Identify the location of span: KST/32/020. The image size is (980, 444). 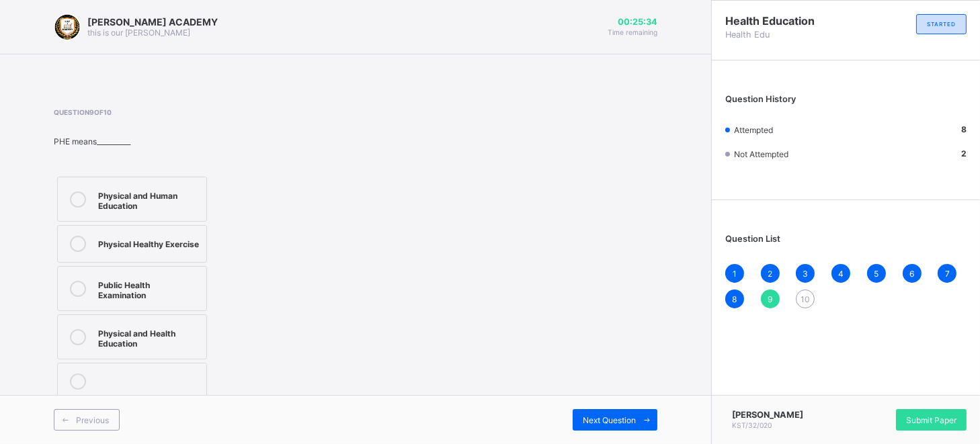
(751, 425).